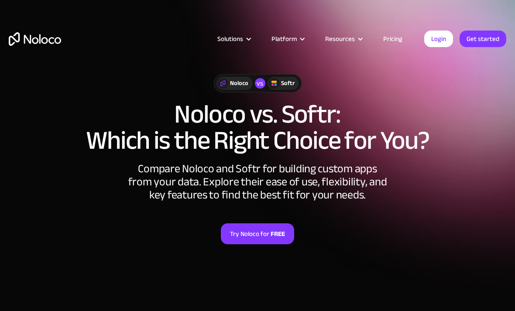  Describe the element at coordinates (257, 182) in the screenshot. I see `div: Compare Noloco and Softr for building custom apps from your data. Explore their ease of use, flex...` at that location.